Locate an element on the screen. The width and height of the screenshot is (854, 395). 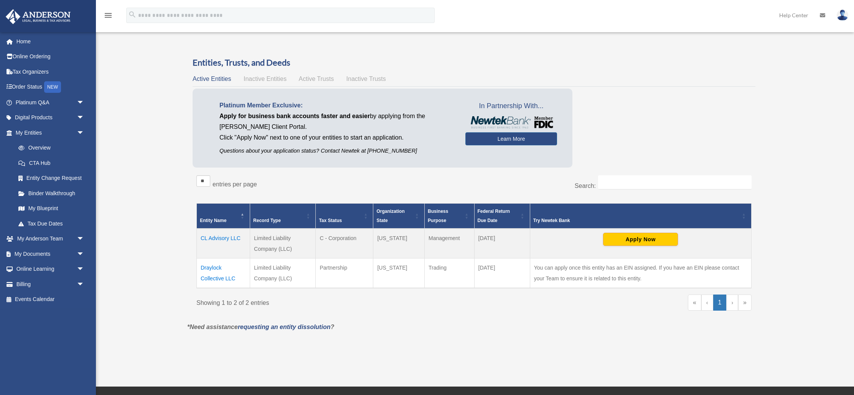
a: My Blueprint is located at coordinates (51, 209).